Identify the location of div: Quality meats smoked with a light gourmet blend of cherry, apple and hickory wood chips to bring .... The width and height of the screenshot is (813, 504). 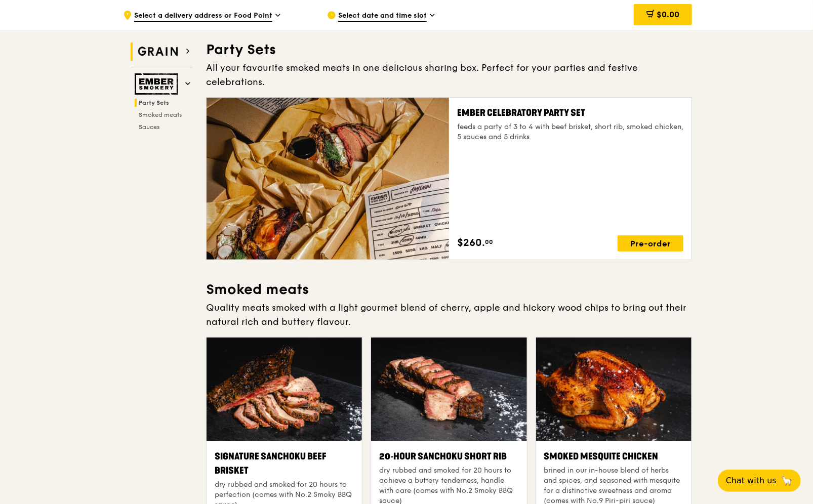
(449, 315).